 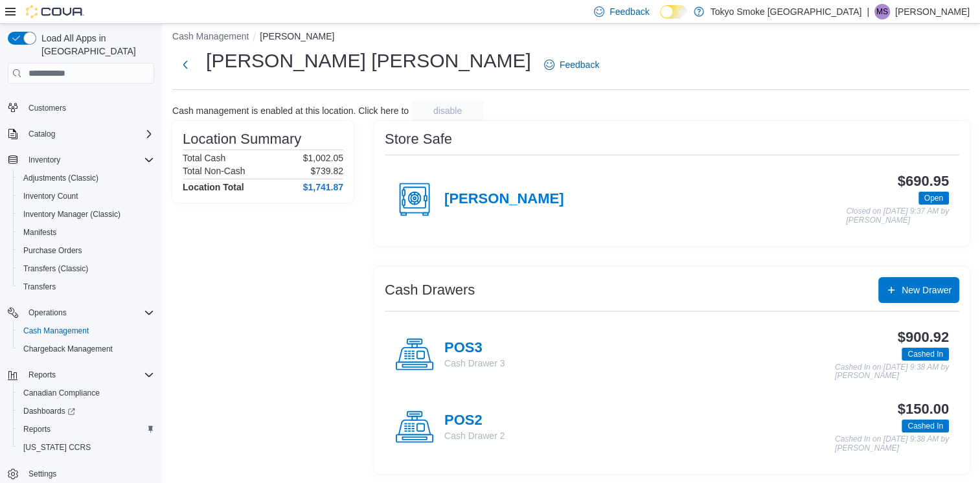 What do you see at coordinates (86, 214) in the screenshot?
I see `button: Inventory Manager (Classic)` at bounding box center [86, 214].